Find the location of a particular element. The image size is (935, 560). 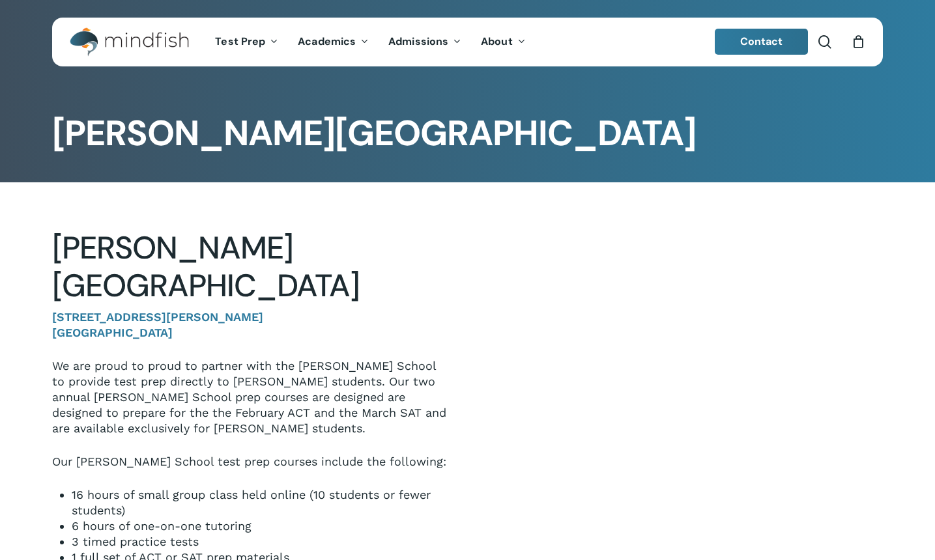

span: Test Prep is located at coordinates (240, 41).